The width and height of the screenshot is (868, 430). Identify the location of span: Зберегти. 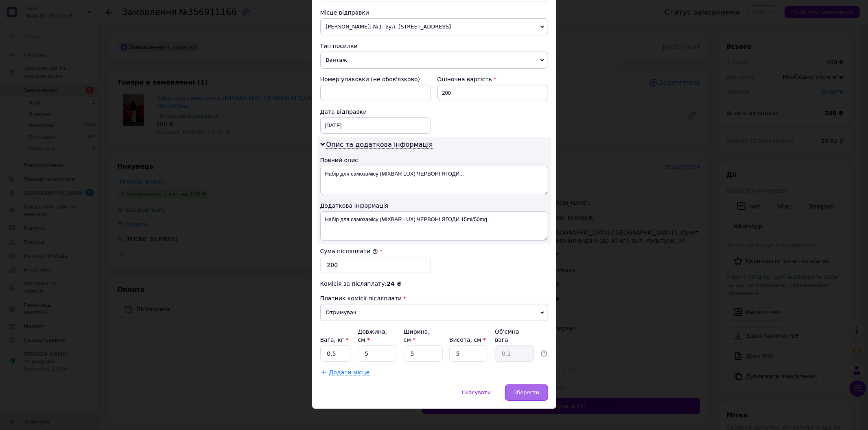
(526, 392).